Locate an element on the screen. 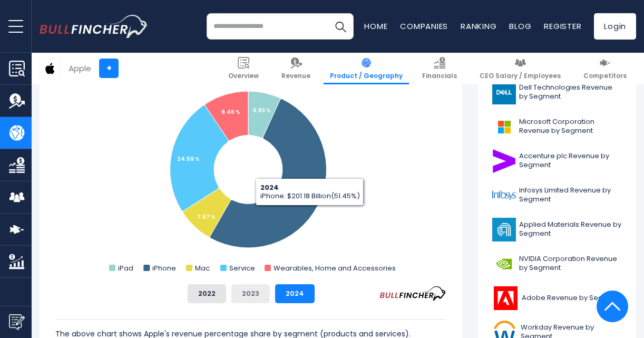 This screenshot has width=644, height=338. img: ACN logo is located at coordinates (504, 161).